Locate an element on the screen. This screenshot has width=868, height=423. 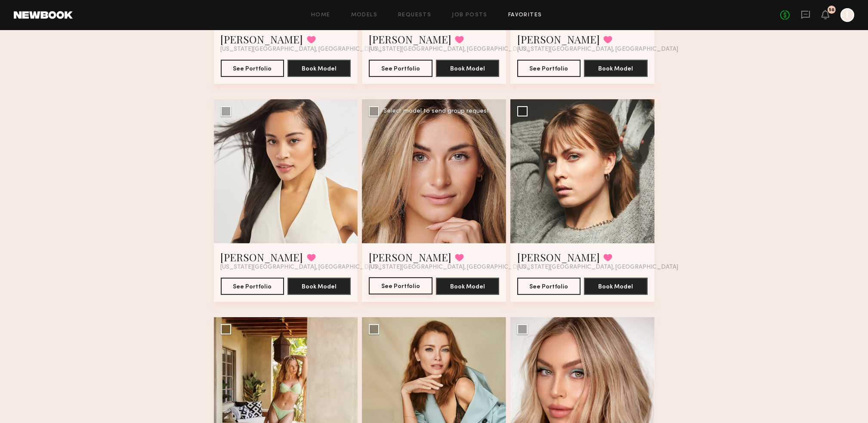
a: Requests is located at coordinates (414, 15).